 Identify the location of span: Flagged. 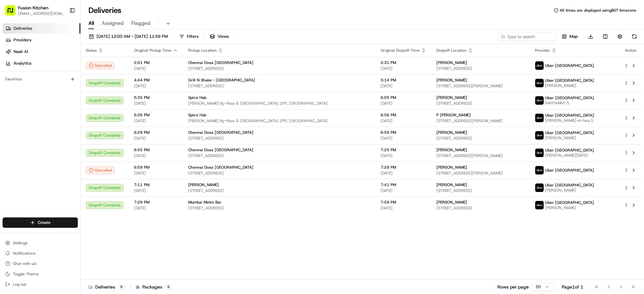
(141, 23).